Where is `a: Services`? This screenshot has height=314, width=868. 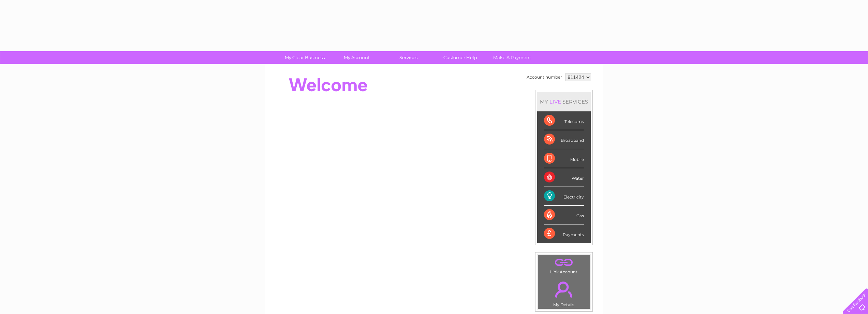
a: Services is located at coordinates (408, 57).